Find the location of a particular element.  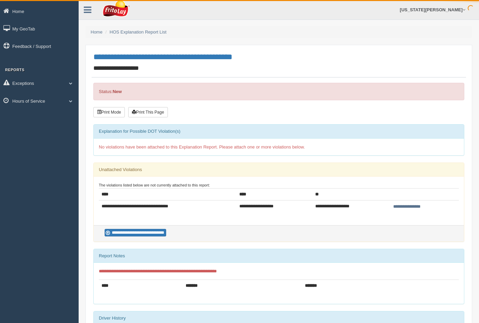

div: Explanation for Possible DOT Violation(s) is located at coordinates (279, 131).